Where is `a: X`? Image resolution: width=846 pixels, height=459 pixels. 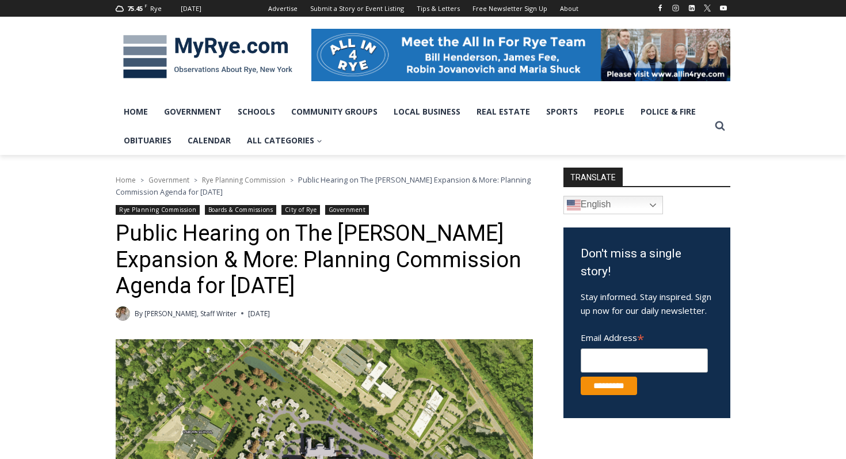
a: X is located at coordinates (707, 8).